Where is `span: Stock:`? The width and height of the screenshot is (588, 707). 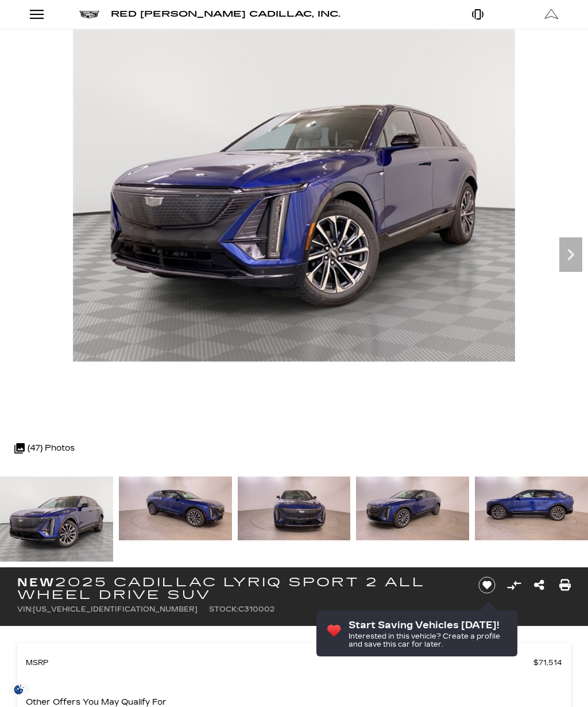 span: Stock: is located at coordinates (223, 609).